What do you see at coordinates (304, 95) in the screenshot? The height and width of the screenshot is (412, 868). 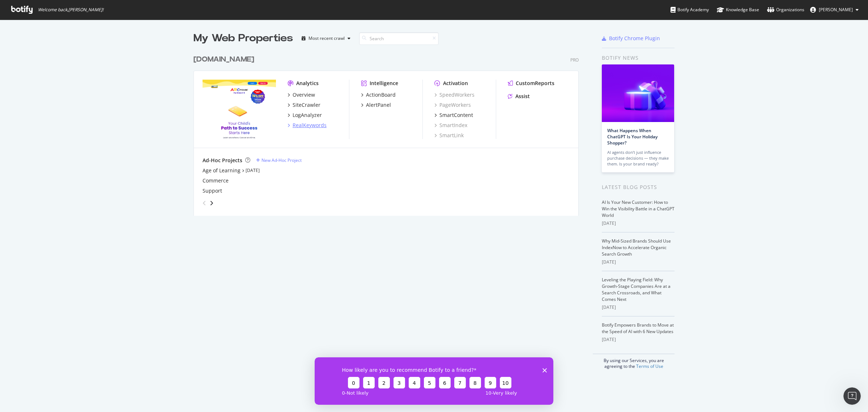 I see `div: Overview` at bounding box center [304, 95].